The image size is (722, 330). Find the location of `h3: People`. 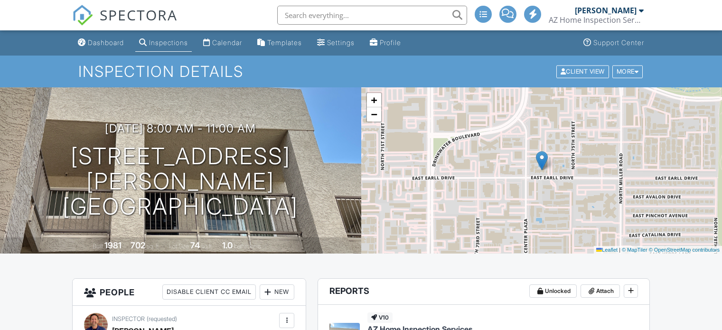

h3: People is located at coordinates (189, 292).